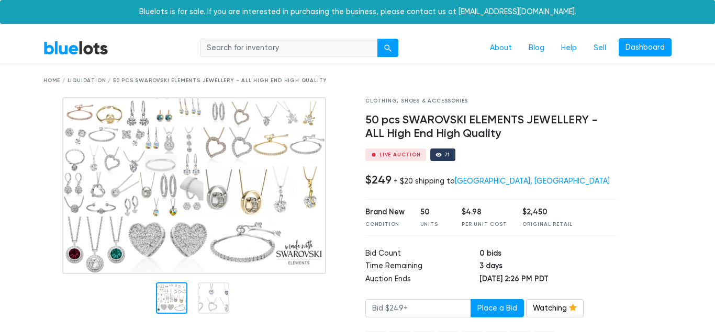 The height and width of the screenshot is (332, 715). What do you see at coordinates (502, 181) in the screenshot?
I see `div: + $20 shipping to` at bounding box center [502, 181].